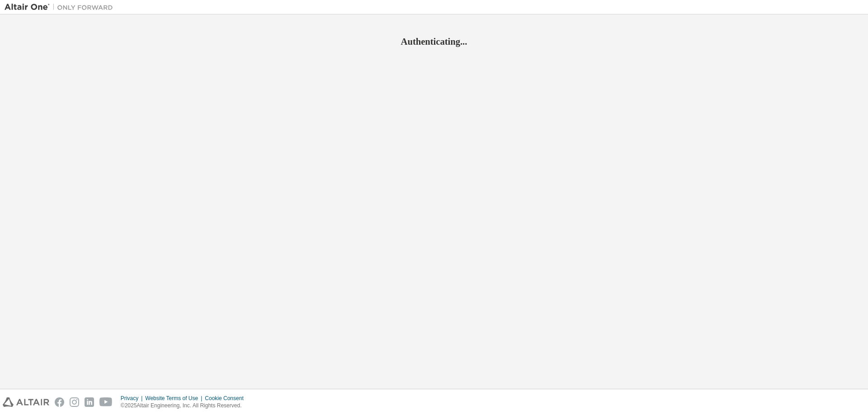 The image size is (868, 415). What do you see at coordinates (61, 7) in the screenshot?
I see `img: Altair One` at bounding box center [61, 7].